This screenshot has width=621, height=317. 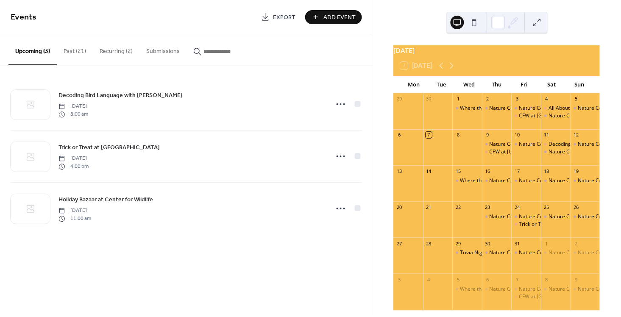 What do you see at coordinates (488, 207) in the screenshot?
I see `div: 23` at bounding box center [488, 207].